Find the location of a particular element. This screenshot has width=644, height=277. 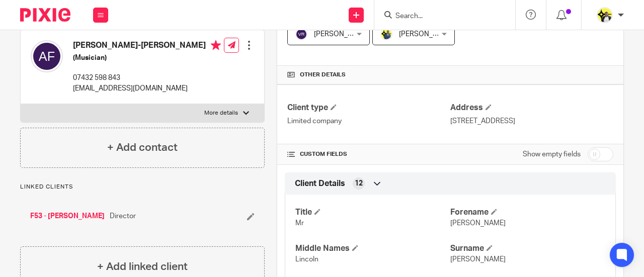

span: Client Details is located at coordinates (320, 184).